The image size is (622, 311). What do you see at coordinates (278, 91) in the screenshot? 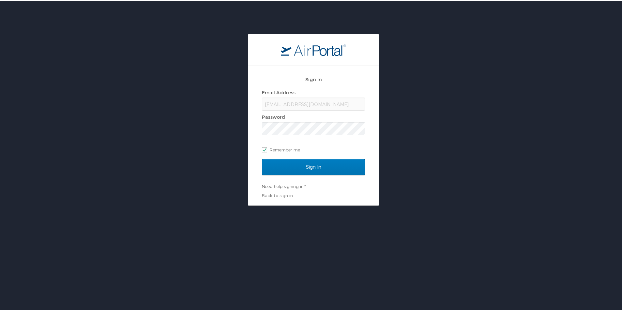
I see `label: Email Address` at bounding box center [278, 91].